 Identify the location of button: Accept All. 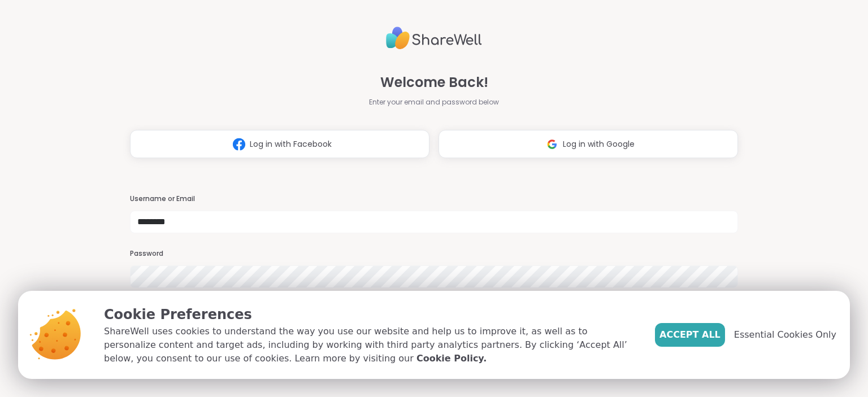
(690, 335).